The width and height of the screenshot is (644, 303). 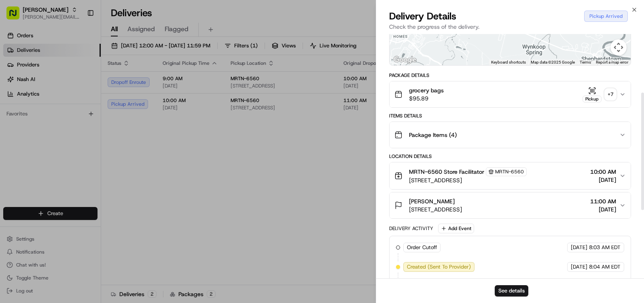 What do you see at coordinates (599, 94) in the screenshot?
I see `button: Pickup+7` at bounding box center [599, 94].